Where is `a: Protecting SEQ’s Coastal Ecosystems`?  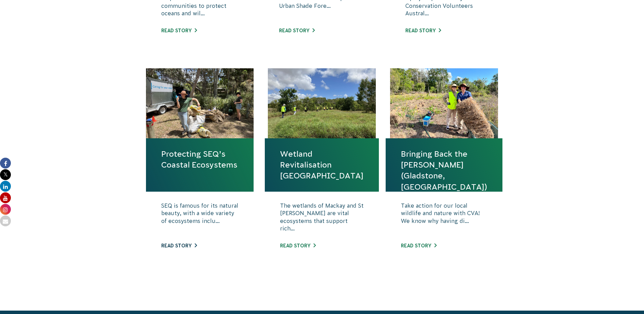 a: Protecting SEQ’s Coastal Ecosystems is located at coordinates (200, 159).